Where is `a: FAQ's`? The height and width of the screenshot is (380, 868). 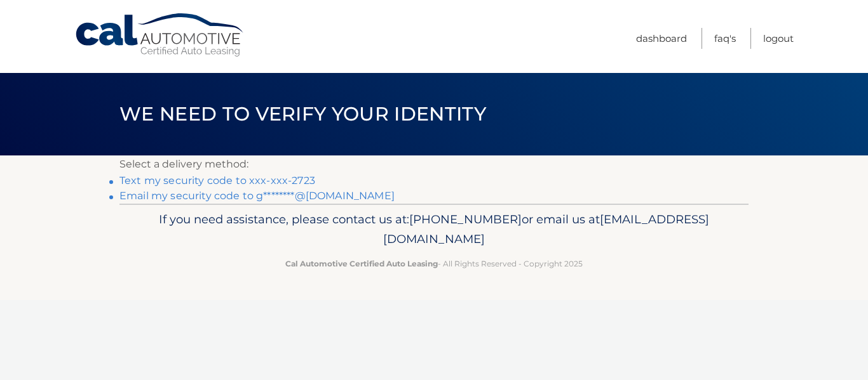 a: FAQ's is located at coordinates (725, 38).